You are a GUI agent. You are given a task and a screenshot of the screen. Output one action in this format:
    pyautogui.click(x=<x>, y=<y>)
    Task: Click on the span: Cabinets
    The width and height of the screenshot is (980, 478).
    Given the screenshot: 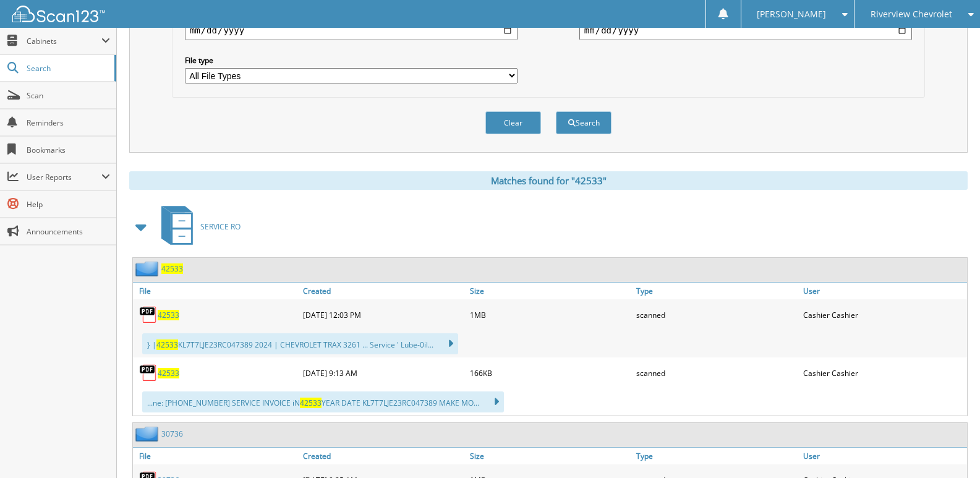 What is the action you would take?
    pyautogui.click(x=64, y=40)
    